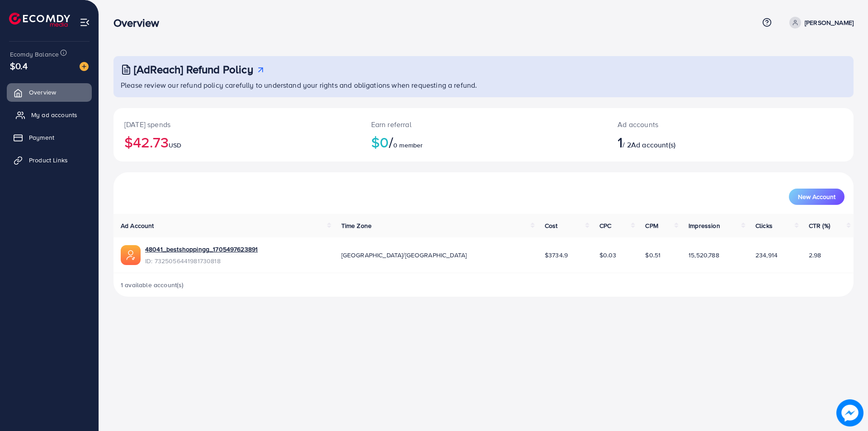  Describe the element at coordinates (175, 145) in the screenshot. I see `span: USD` at that location.